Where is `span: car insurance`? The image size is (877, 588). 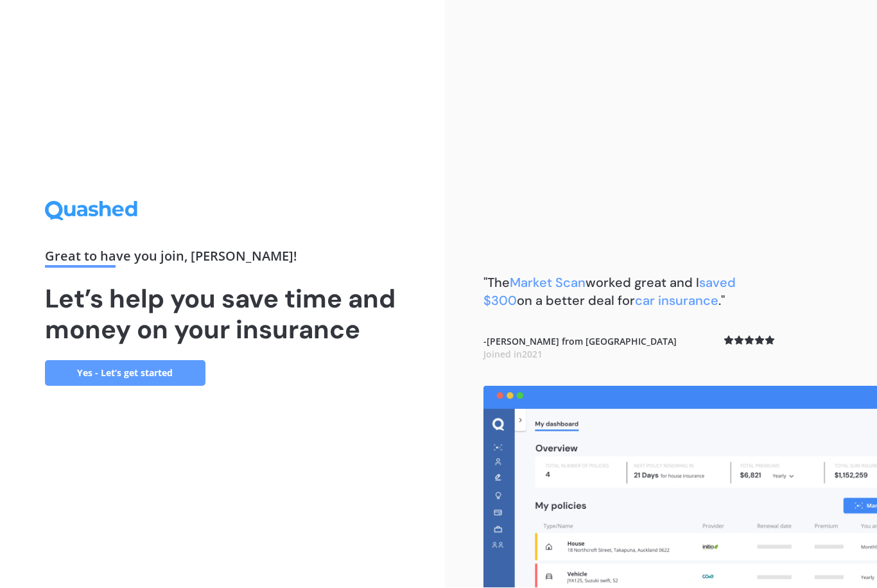 span: car insurance is located at coordinates (677, 301).